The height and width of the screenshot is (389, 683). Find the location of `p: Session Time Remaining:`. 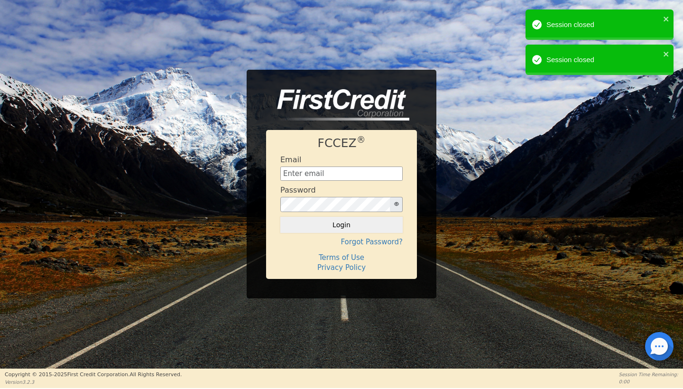

p: Session Time Remaining: is located at coordinates (649, 374).